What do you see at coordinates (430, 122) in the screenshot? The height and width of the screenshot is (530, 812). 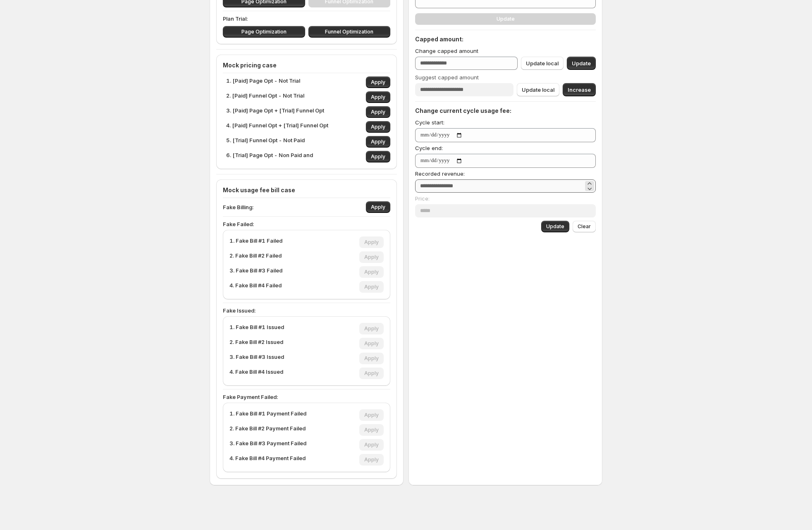 I see `span: Cycle start:` at bounding box center [430, 122].